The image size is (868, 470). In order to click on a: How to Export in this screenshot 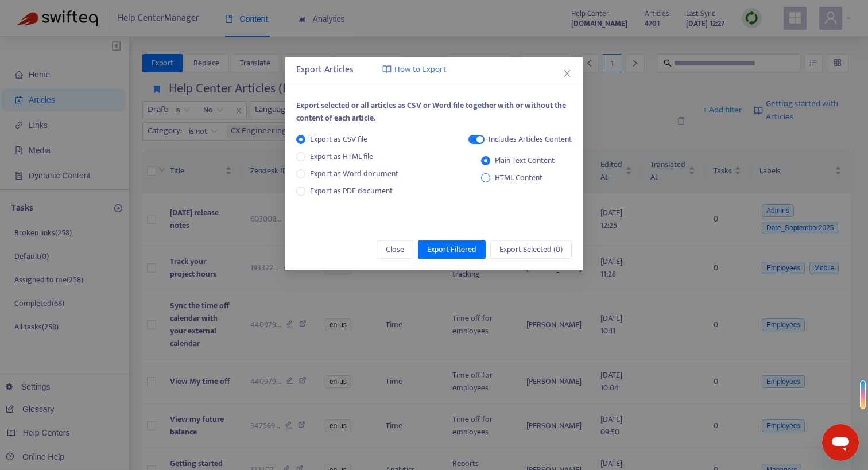, I will do `click(414, 70)`.